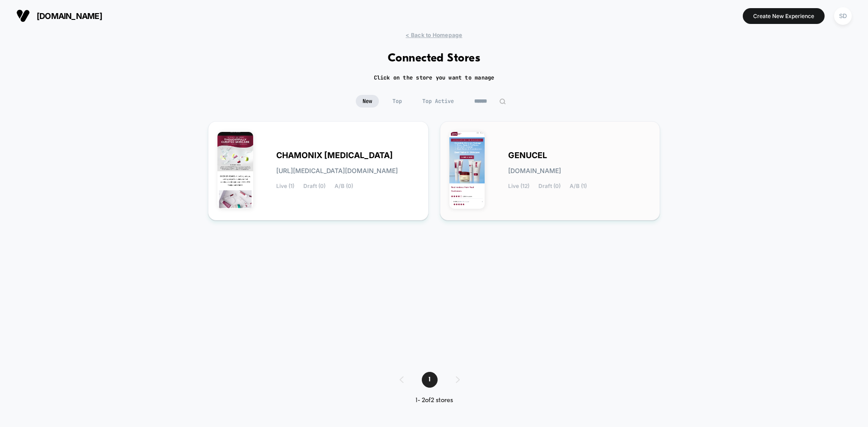 The height and width of the screenshot is (427, 868). What do you see at coordinates (438, 101) in the screenshot?
I see `span: Top Active` at bounding box center [438, 101].